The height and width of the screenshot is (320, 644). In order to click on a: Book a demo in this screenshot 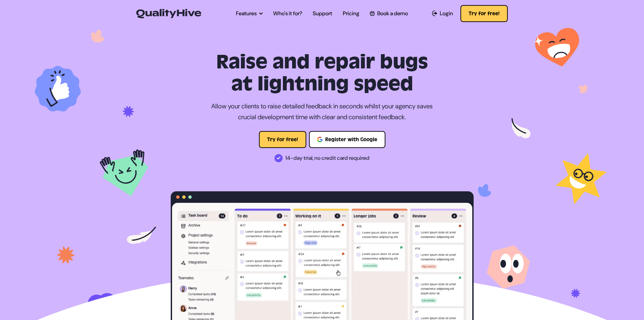, I will do `click(389, 14)`.